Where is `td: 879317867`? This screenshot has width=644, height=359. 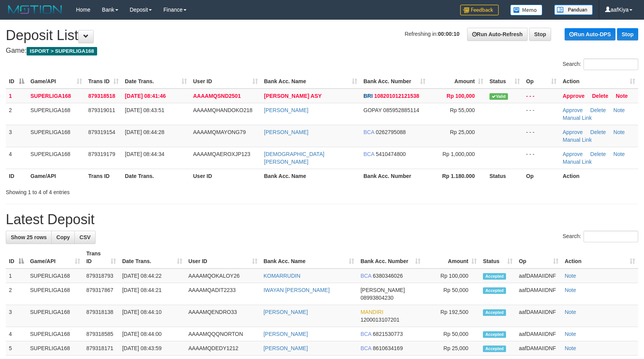
td: 879317867 is located at coordinates (101, 294).